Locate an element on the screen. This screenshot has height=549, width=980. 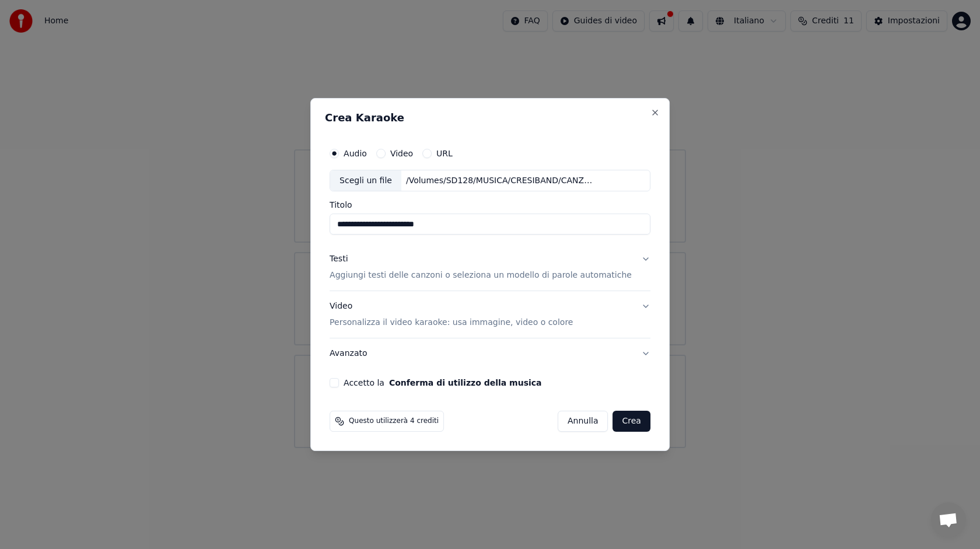
button: Avanzato is located at coordinates (490, 354).